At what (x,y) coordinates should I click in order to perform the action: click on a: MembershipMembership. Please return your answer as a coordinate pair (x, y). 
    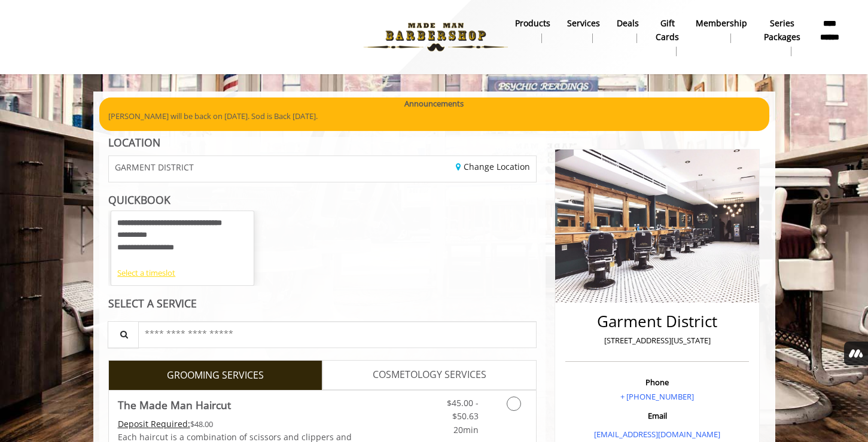
    Looking at the image, I should click on (721, 31).